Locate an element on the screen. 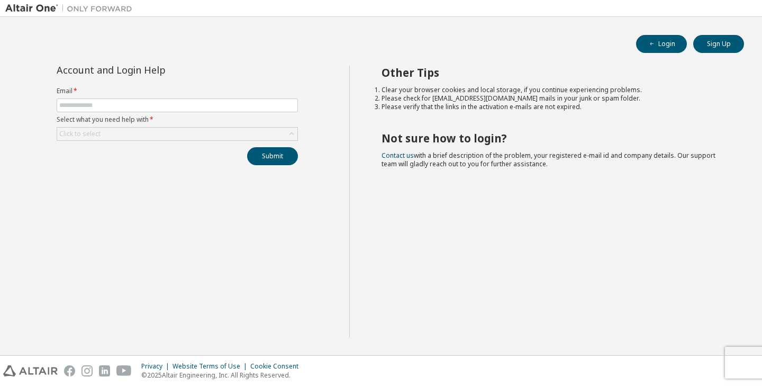  img: linkedin.svg is located at coordinates (104, 370).